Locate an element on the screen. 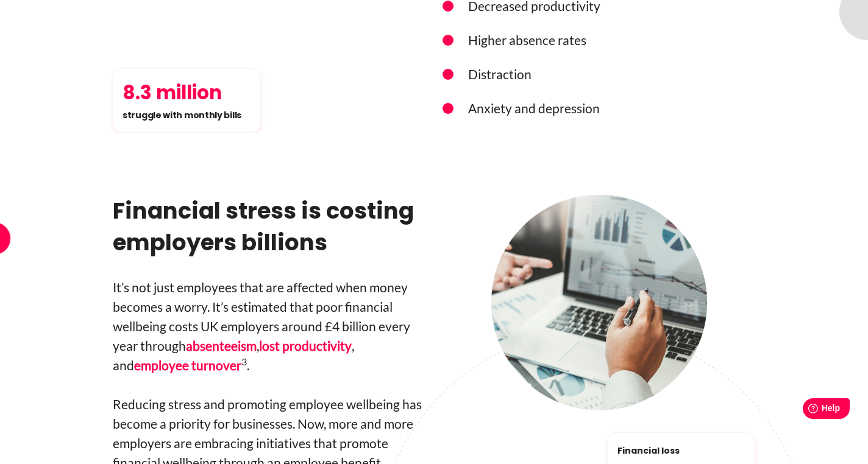 Image resolution: width=868 pixels, height=464 pixels. li: Higher absence rates is located at coordinates (599, 40).